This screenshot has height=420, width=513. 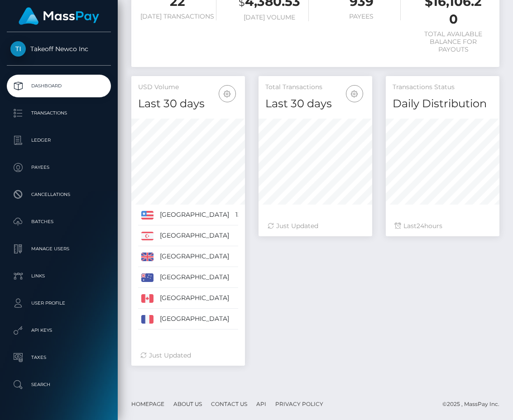 I want to click on img: CA.png, so click(x=147, y=298).